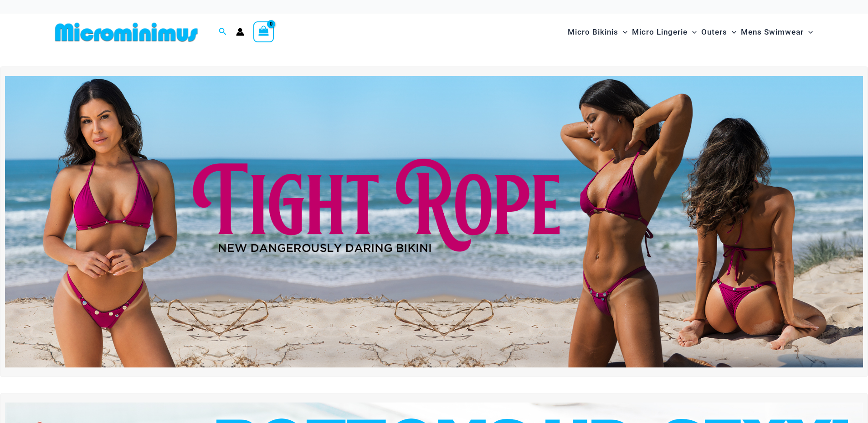 The image size is (868, 423). I want to click on img: MM SHOP LOGO FLAT, so click(126, 32).